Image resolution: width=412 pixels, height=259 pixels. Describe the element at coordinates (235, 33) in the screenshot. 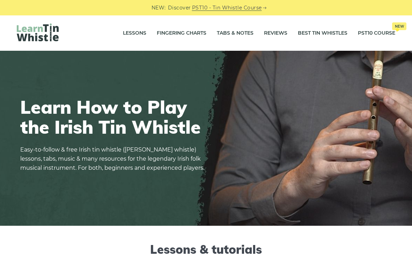

I see `a: Tabs & Notes` at that location.